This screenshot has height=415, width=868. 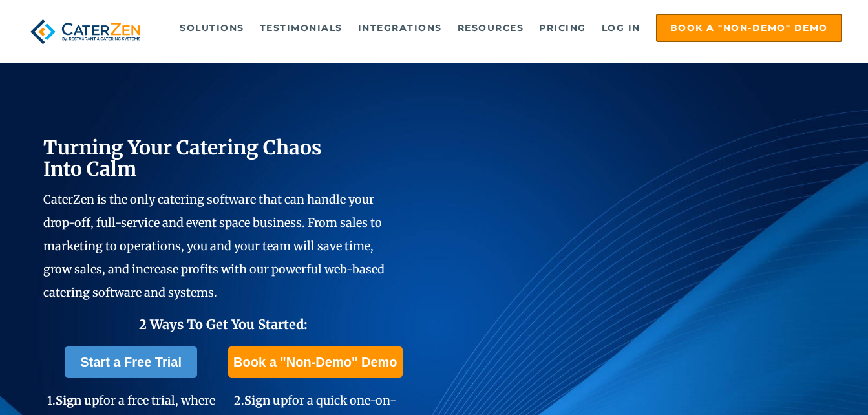 I want to click on a: Solutions, so click(x=212, y=28).